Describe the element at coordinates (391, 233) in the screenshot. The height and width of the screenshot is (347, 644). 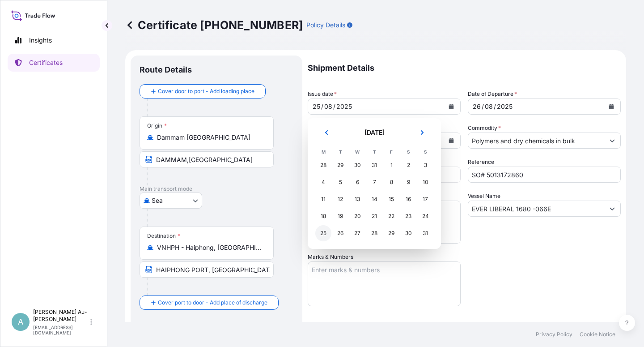
I see `div: Friday, 29 August 2025` at that location.